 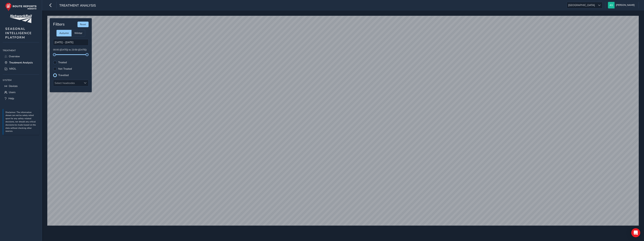 What do you see at coordinates (21, 56) in the screenshot?
I see `a: Overview` at bounding box center [21, 56].